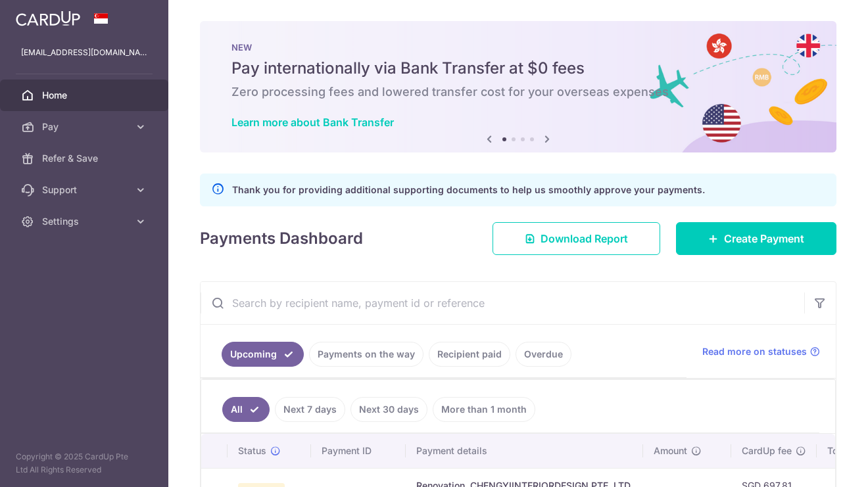 The width and height of the screenshot is (868, 487). What do you see at coordinates (85, 158) in the screenshot?
I see `span: Refer & Save` at bounding box center [85, 158].